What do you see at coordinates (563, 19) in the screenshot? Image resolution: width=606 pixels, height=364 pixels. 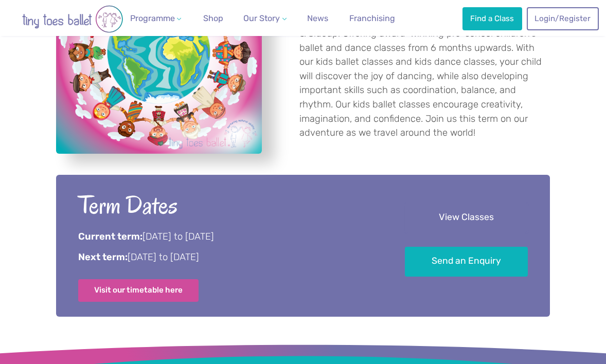 I see `a: Login/Register` at bounding box center [563, 19].